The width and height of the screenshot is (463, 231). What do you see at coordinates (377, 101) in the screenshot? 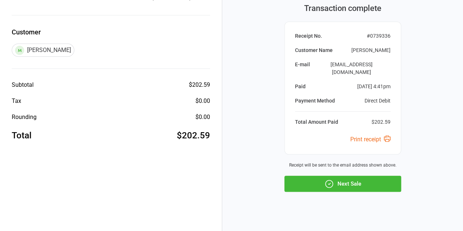
I see `div: Direct Debit` at bounding box center [377, 101].